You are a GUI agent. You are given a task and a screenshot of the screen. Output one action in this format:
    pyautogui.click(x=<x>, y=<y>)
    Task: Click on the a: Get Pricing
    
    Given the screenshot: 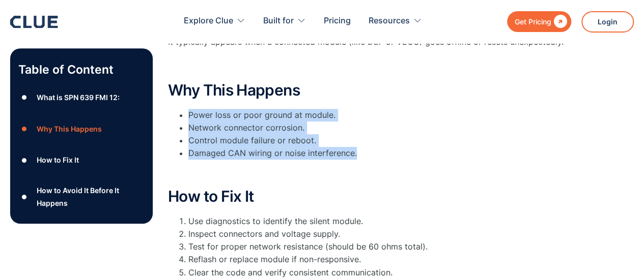 What is the action you would take?
    pyautogui.click(x=539, y=21)
    